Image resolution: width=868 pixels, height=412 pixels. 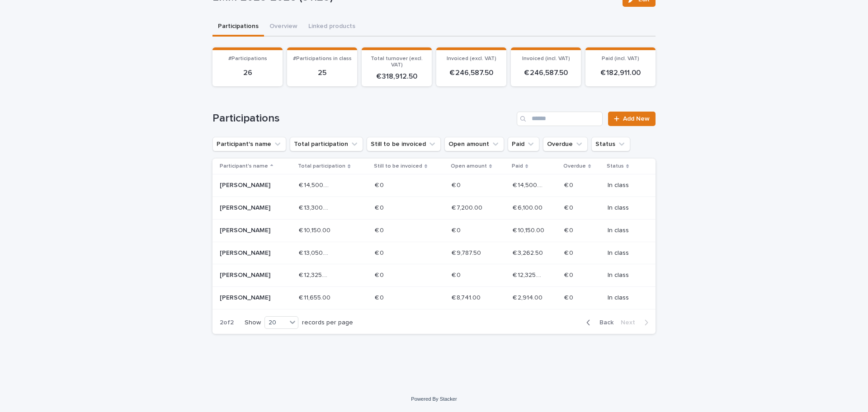 I want to click on button: Paid, so click(x=523, y=144).